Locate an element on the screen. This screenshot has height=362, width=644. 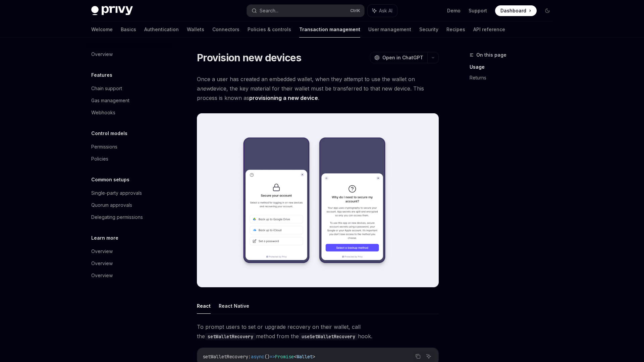
div: Quorum approvals is located at coordinates (112, 205).